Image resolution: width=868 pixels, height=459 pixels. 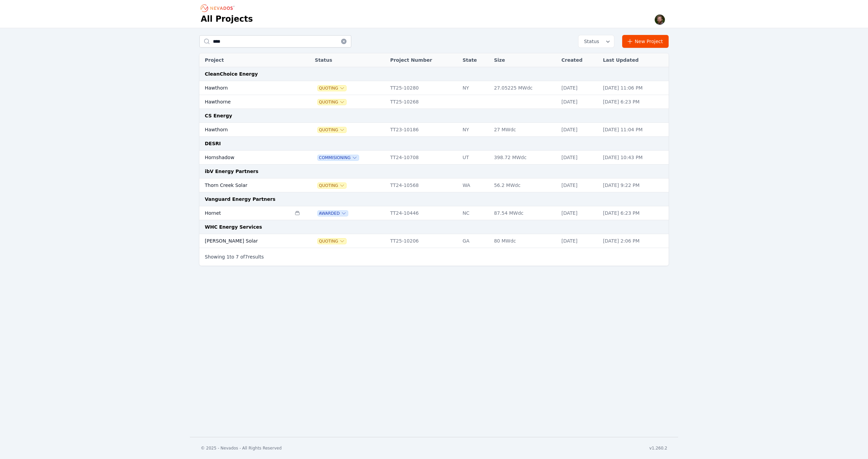 What do you see at coordinates (475, 157) in the screenshot?
I see `td: UT` at bounding box center [475, 157].